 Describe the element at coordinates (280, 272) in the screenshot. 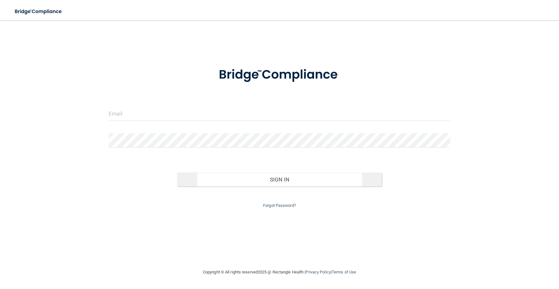

I see `div: Copyright © All rights reserved 2025 @ Rectangle Health | |` at that location.